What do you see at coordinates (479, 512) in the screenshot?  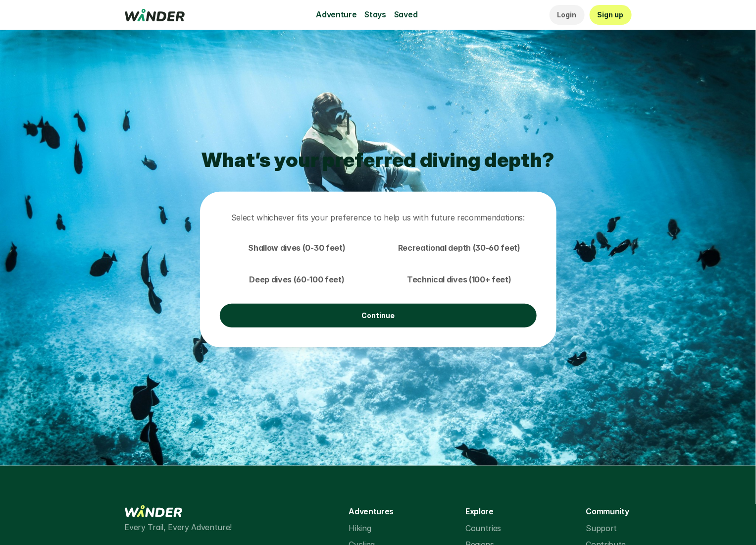 I see `p: Explore` at bounding box center [479, 512].